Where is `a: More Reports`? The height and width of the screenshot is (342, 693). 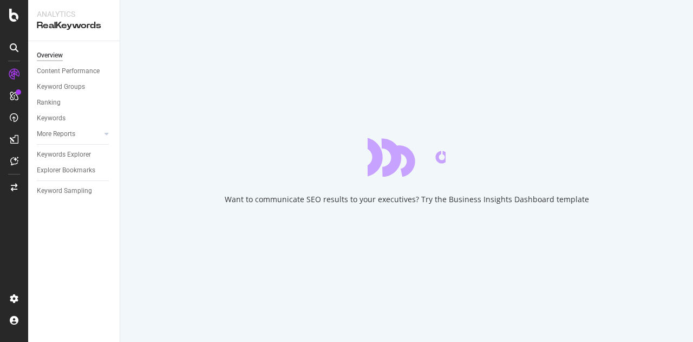 a: More Reports is located at coordinates (69, 134).